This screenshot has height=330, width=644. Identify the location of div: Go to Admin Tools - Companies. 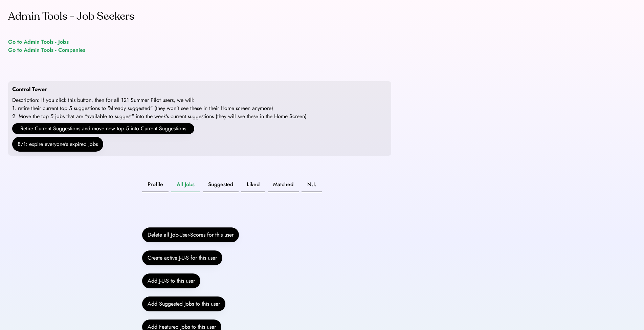
(47, 50).